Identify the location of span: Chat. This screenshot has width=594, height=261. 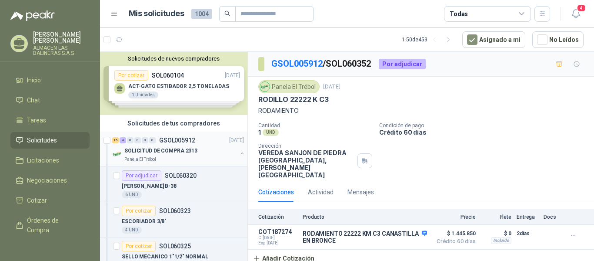
(34, 100).